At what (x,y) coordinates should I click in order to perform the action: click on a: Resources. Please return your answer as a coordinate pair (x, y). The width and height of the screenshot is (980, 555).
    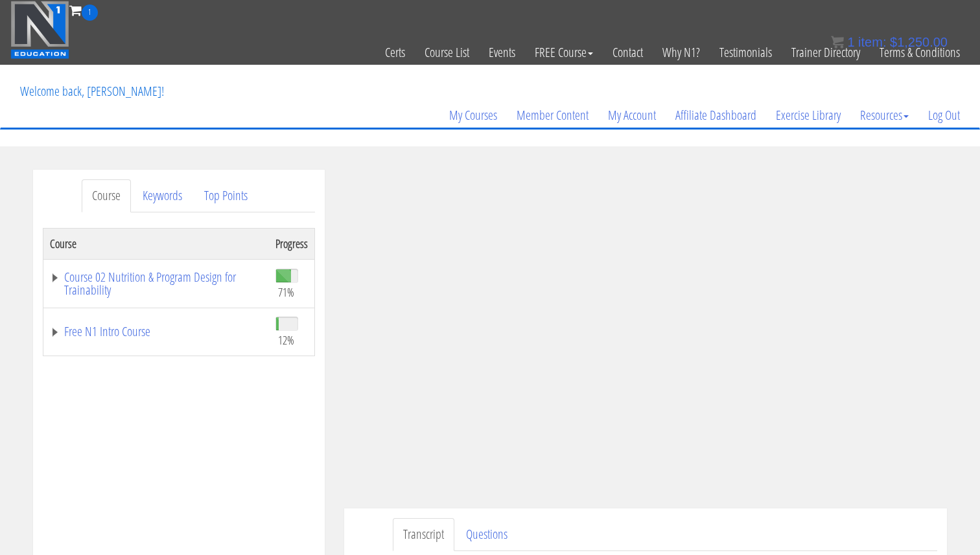
    Looking at the image, I should click on (884, 115).